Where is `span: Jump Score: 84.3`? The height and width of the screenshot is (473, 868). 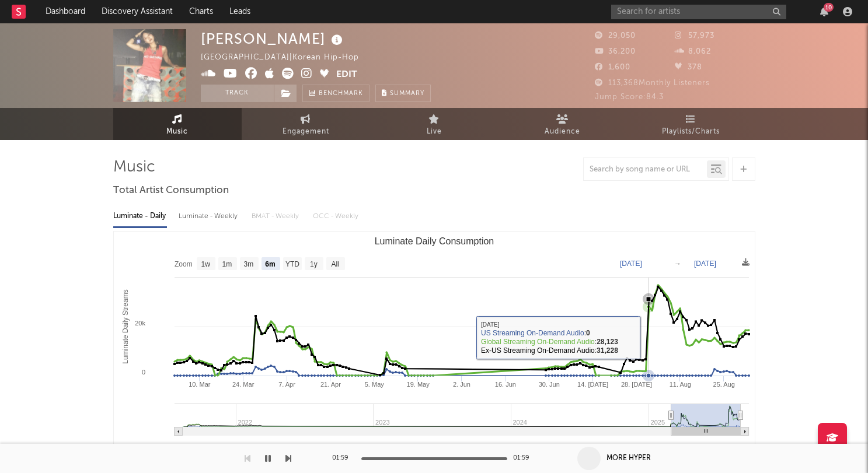
span: Jump Score: 84.3 is located at coordinates (629, 97).